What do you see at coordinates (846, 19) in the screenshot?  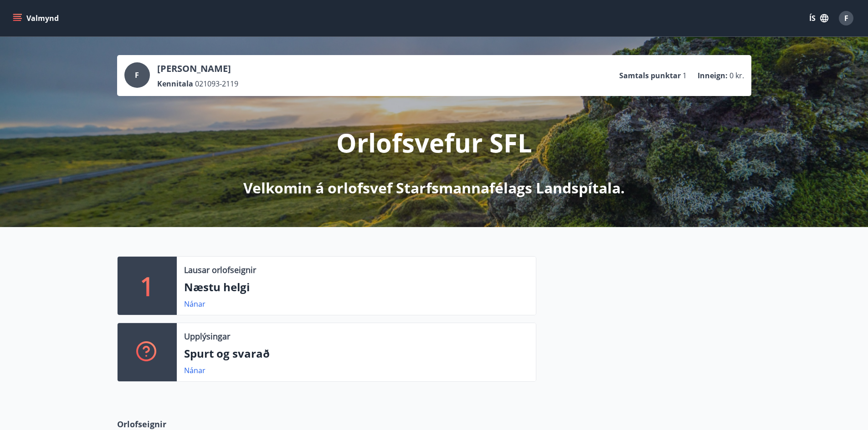 I see `button: F` at bounding box center [846, 19].